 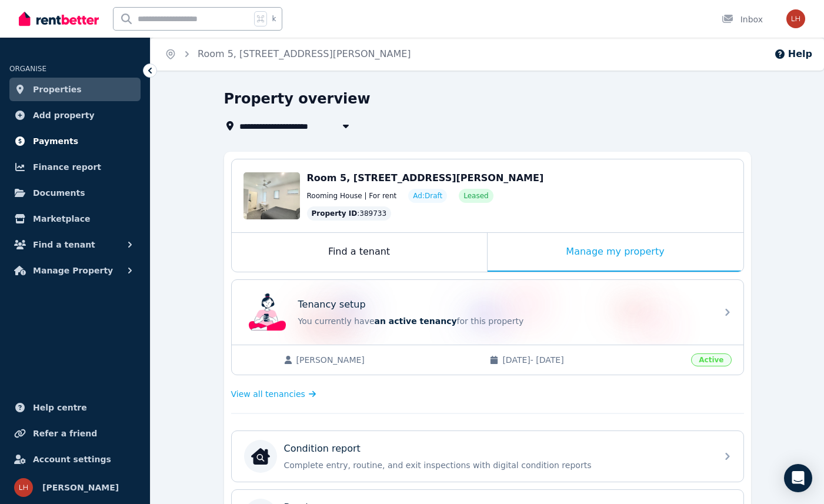 What do you see at coordinates (60, 408) in the screenshot?
I see `span: Help centre` at bounding box center [60, 408].